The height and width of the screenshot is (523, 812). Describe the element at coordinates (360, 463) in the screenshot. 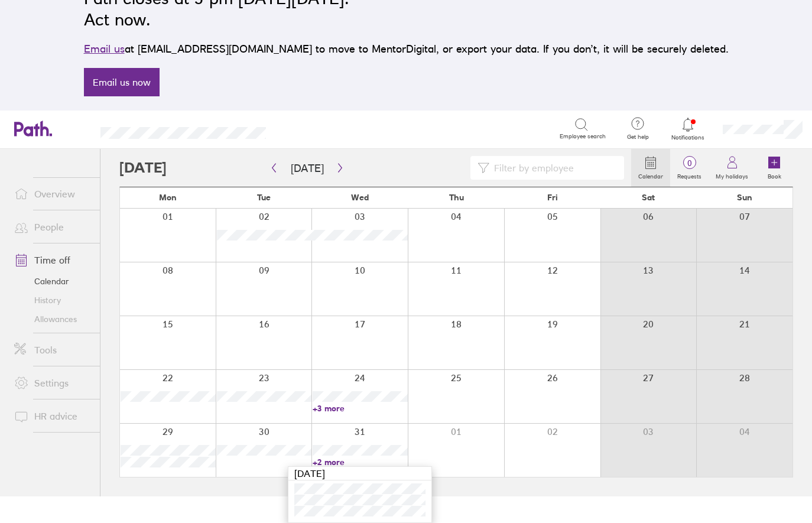

I see `a: +2 more` at that location.